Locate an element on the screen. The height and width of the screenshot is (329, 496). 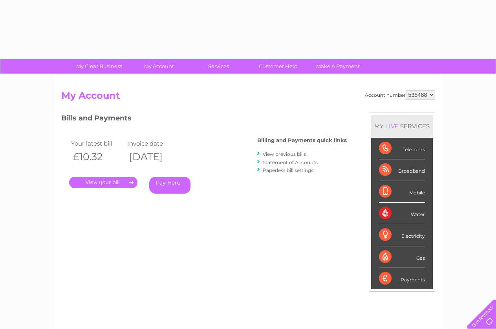
div: Gas is located at coordinates (402, 257).